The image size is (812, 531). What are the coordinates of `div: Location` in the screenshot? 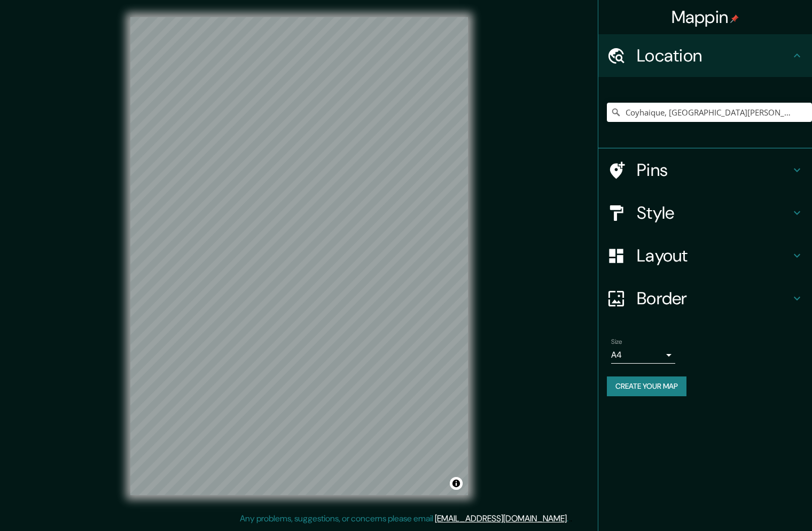 It's located at (705, 56).